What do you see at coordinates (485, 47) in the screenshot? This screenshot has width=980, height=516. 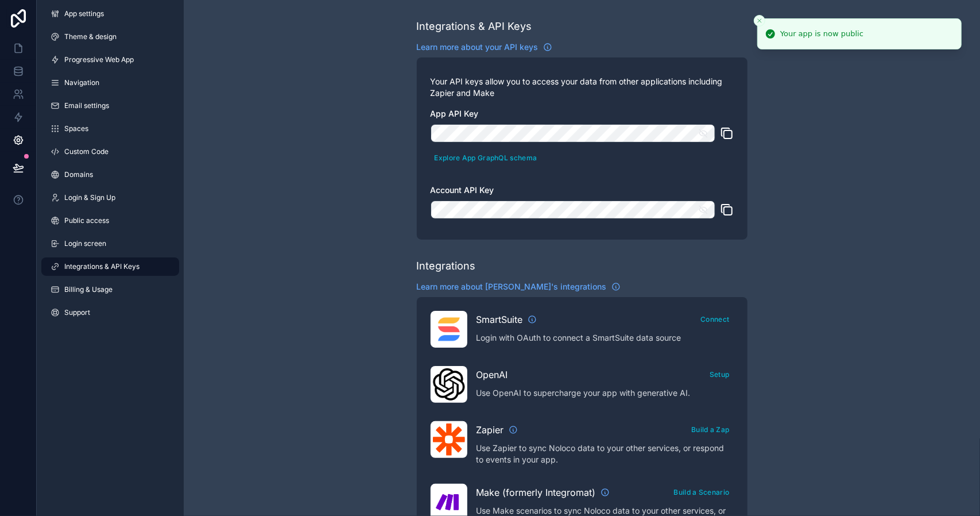 I see `a: Learn more about your API keys` at bounding box center [485, 47].